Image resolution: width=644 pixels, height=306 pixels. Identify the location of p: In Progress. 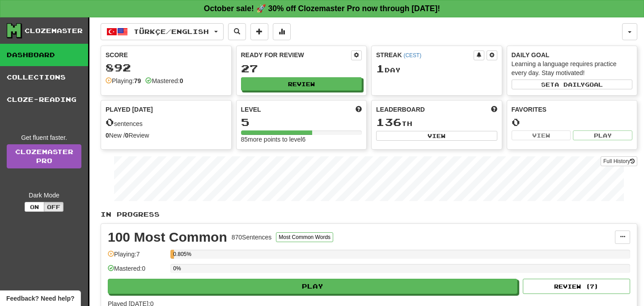
(369, 215).